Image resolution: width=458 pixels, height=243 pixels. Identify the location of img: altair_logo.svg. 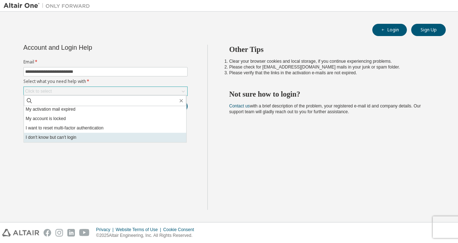
(21, 232).